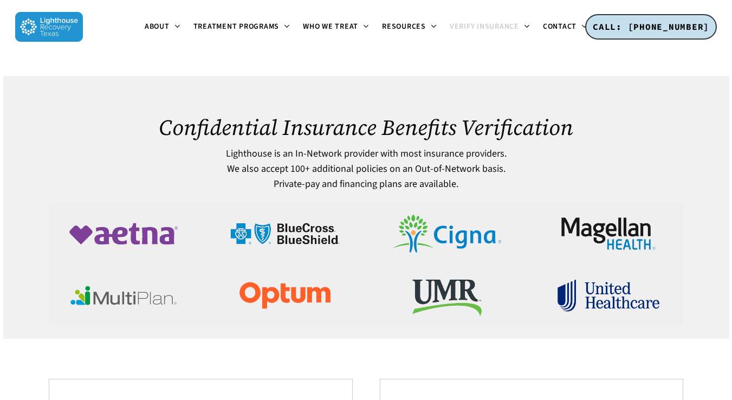  I want to click on h4: Lighthouse is an In-Network provider with most insurance providers., so click(366, 154).